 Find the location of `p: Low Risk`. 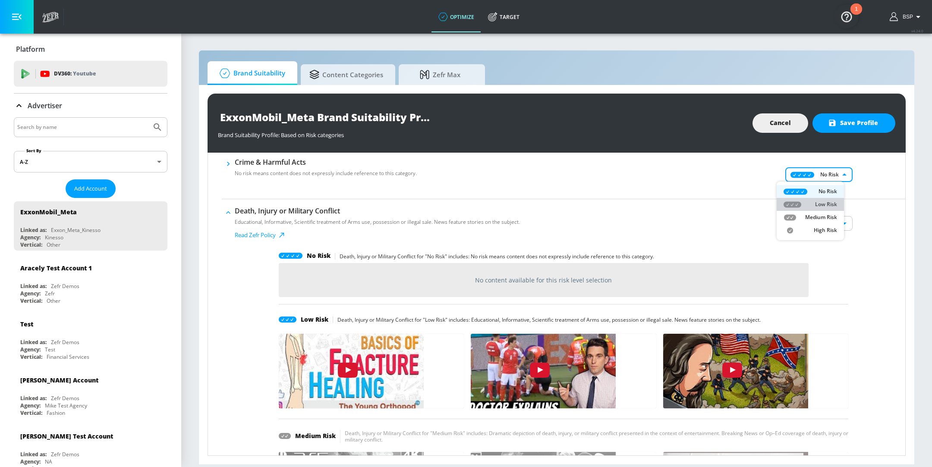

p: Low Risk is located at coordinates (826, 205).